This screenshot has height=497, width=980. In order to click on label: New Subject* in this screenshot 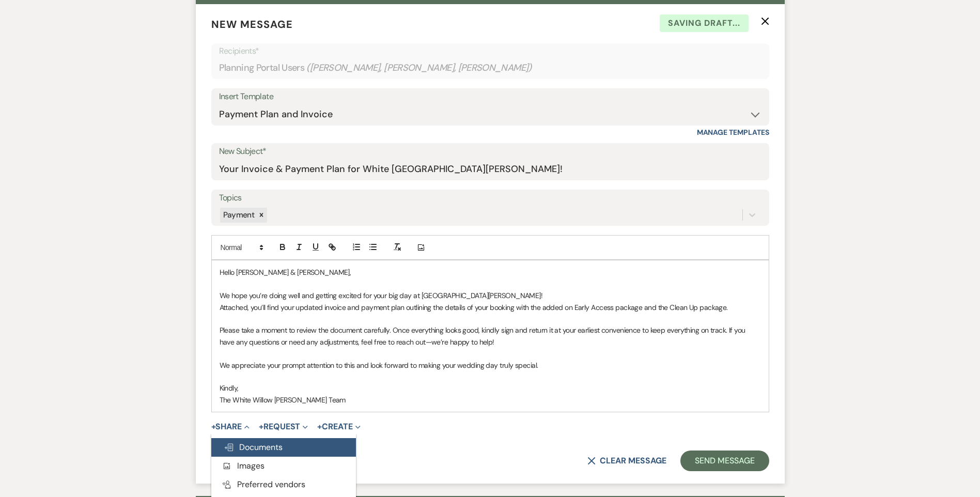, I will do `click(490, 151)`.